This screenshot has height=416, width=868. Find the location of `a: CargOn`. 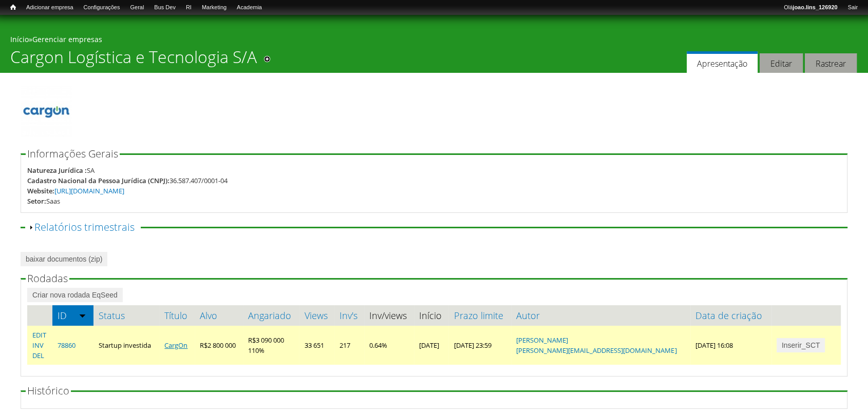

a: CargOn is located at coordinates (175, 345).